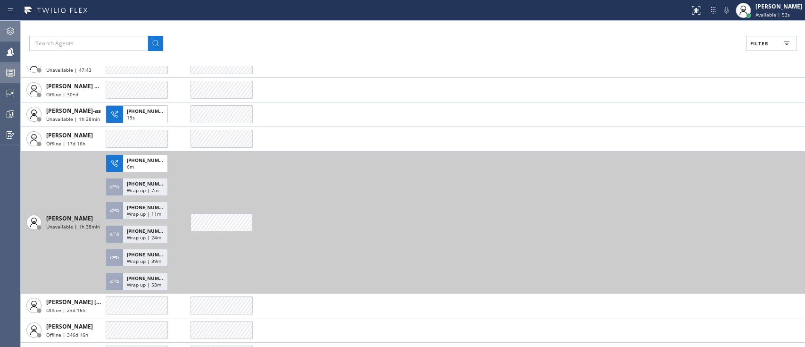 The image size is (805, 347). I want to click on span: 6m, so click(130, 166).